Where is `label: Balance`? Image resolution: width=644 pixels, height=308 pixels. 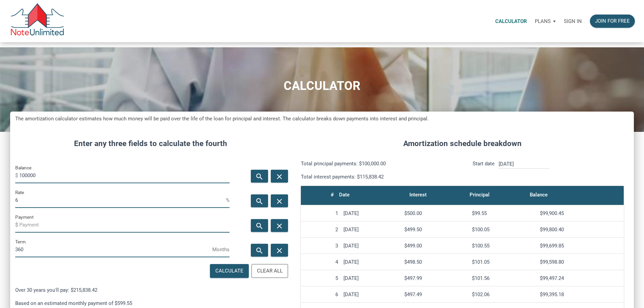
label: Balance is located at coordinates (23, 168).